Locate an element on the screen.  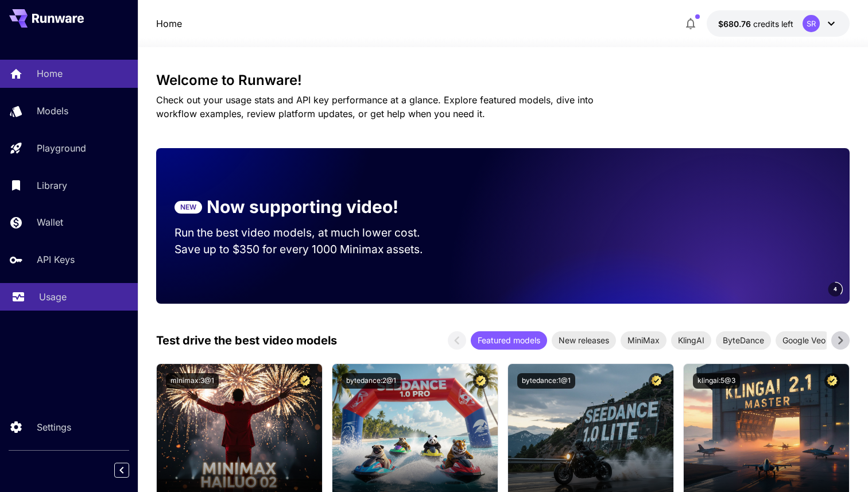
div: v 4.0.25 is located at coordinates (44, 23).